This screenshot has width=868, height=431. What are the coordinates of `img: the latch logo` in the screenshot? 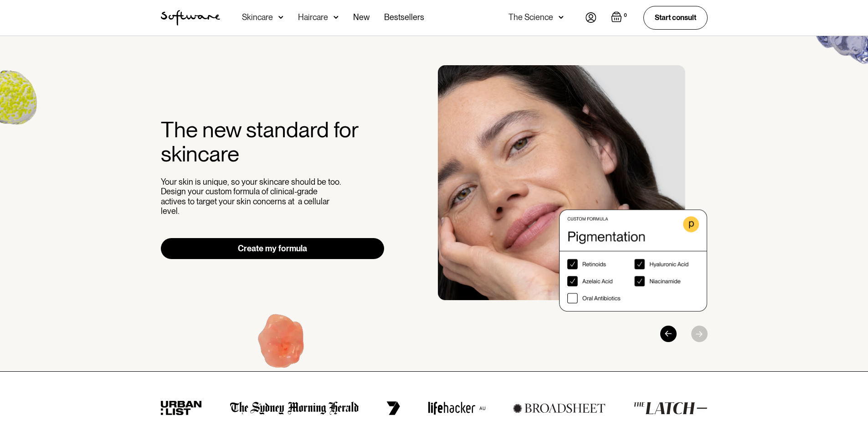 It's located at (670, 408).